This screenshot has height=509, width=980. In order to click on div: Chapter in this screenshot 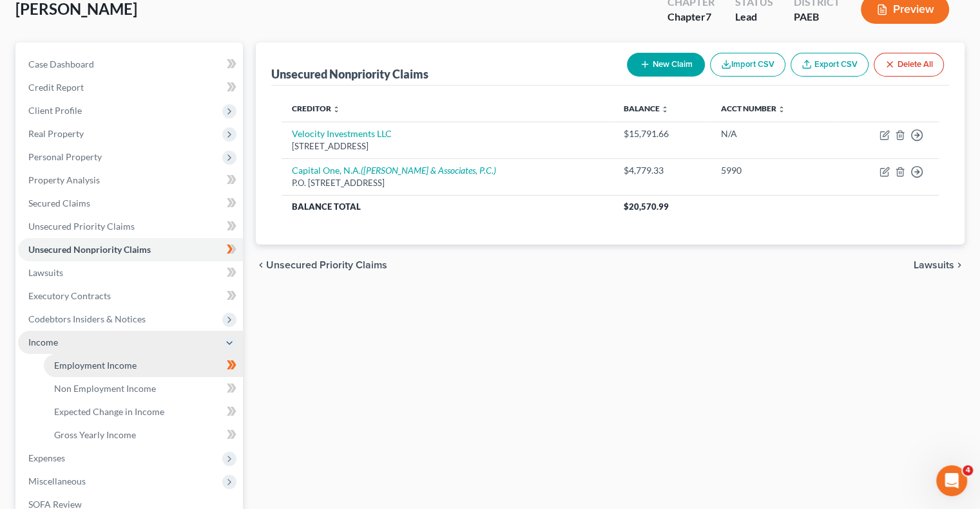, I will do `click(690, 17)`.